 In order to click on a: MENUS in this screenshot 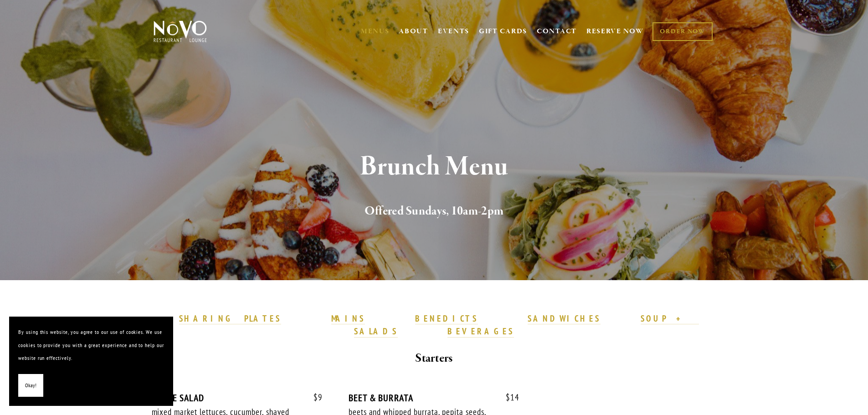, I will do `click(375, 31)`.